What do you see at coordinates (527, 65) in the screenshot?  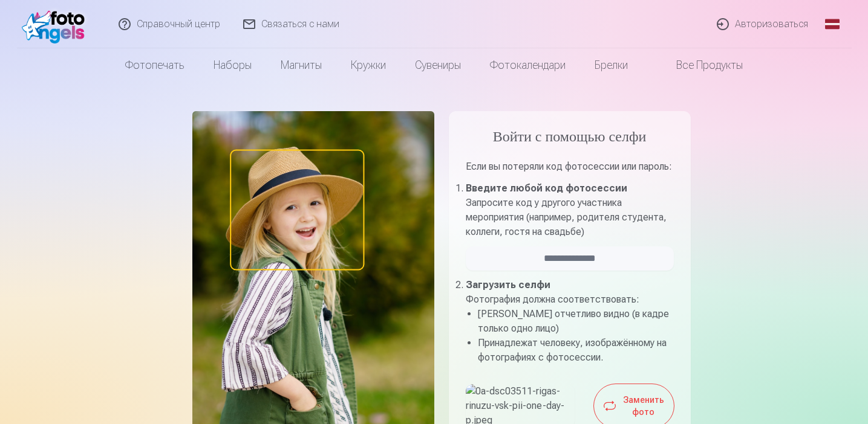 I see `font: Фотокалендари` at bounding box center [527, 65].